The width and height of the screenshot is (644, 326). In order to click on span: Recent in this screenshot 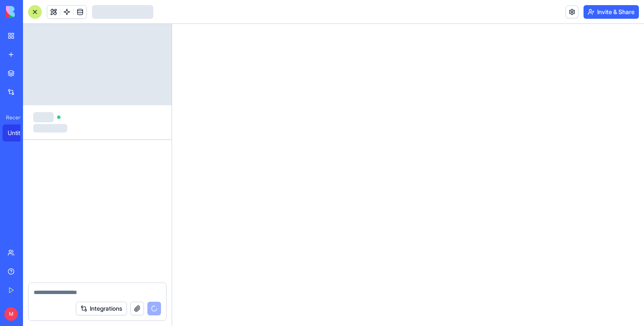, I will do `click(12, 118)`.